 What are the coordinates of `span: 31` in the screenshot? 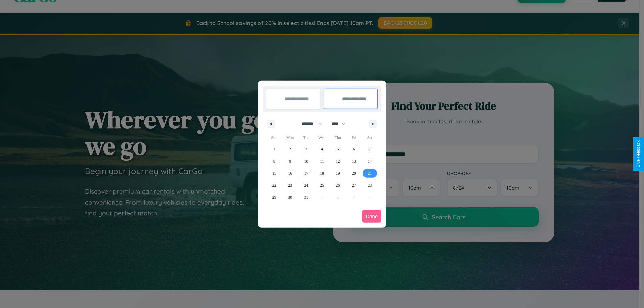 It's located at (306, 197).